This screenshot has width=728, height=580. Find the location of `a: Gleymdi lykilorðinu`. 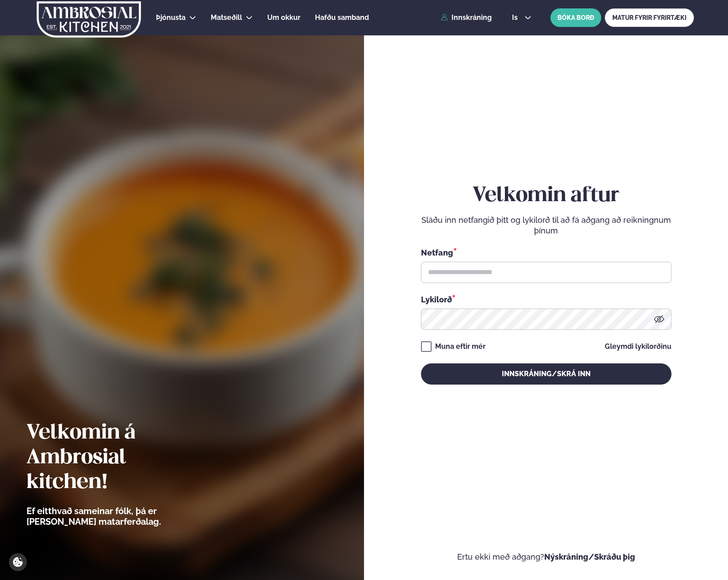

a: Gleymdi lykilorðinu is located at coordinates (638, 347).